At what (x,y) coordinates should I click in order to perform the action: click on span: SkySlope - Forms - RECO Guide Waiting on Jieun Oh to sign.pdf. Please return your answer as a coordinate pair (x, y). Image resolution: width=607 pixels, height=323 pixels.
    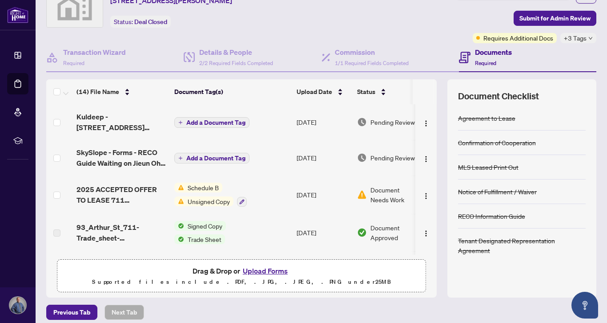
    Looking at the image, I should click on (122, 157).